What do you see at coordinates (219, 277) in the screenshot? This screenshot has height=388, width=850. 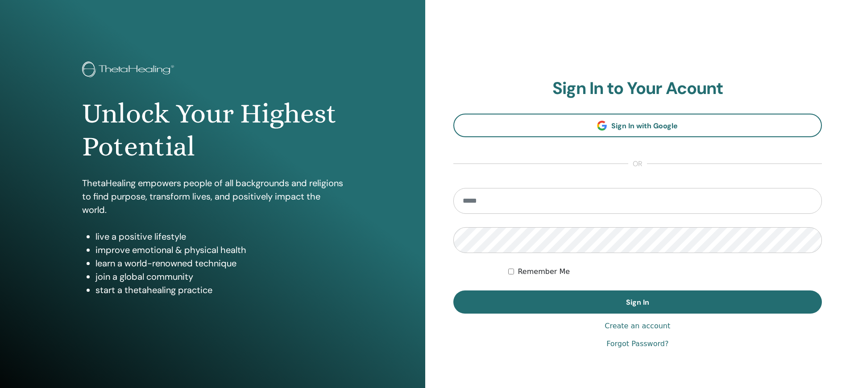 I see `li: join a global community` at bounding box center [219, 277].